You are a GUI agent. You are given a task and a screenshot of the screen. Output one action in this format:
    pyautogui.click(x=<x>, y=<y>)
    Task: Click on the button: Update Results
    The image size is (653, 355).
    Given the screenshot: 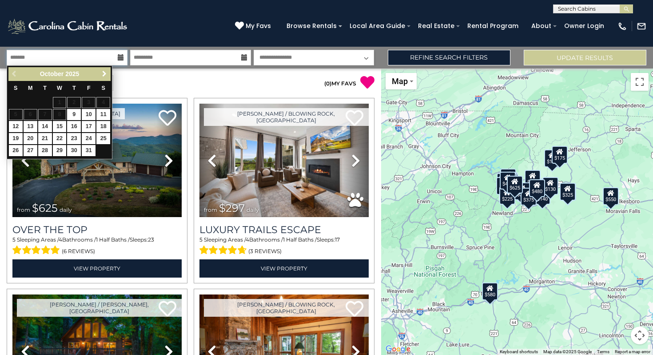 What is the action you would take?
    pyautogui.click(x=585, y=57)
    